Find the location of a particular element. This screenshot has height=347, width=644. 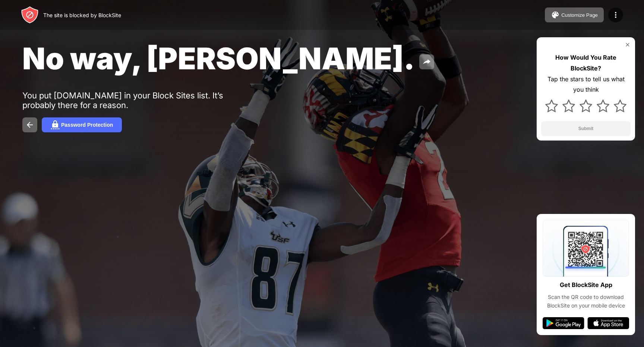

div: Get BlockSite App is located at coordinates (586, 285).